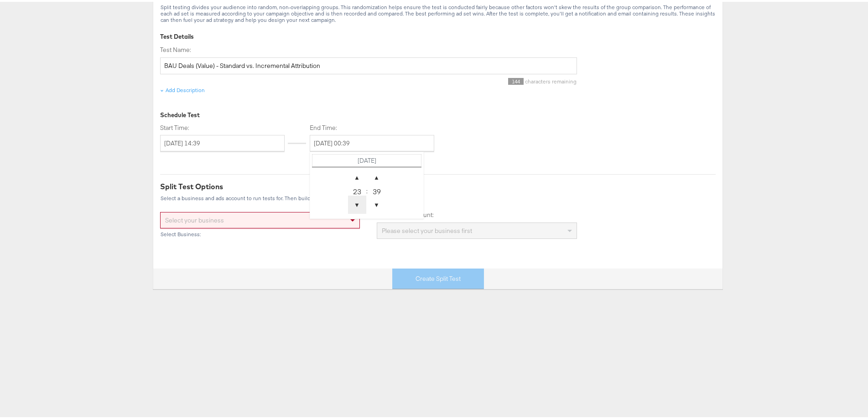 This screenshot has height=419, width=868. Describe the element at coordinates (477, 229) in the screenshot. I see `div: Please select your business first` at that location.